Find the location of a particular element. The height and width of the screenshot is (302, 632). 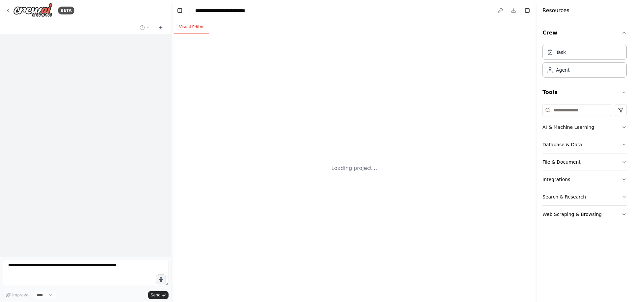

div: Tools is located at coordinates (584, 165).